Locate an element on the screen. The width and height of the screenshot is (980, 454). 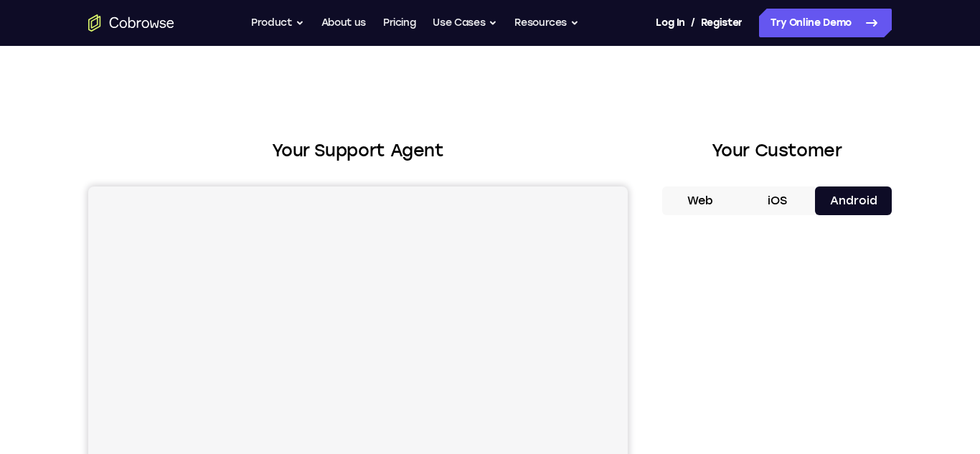
button: Web is located at coordinates (700, 201).